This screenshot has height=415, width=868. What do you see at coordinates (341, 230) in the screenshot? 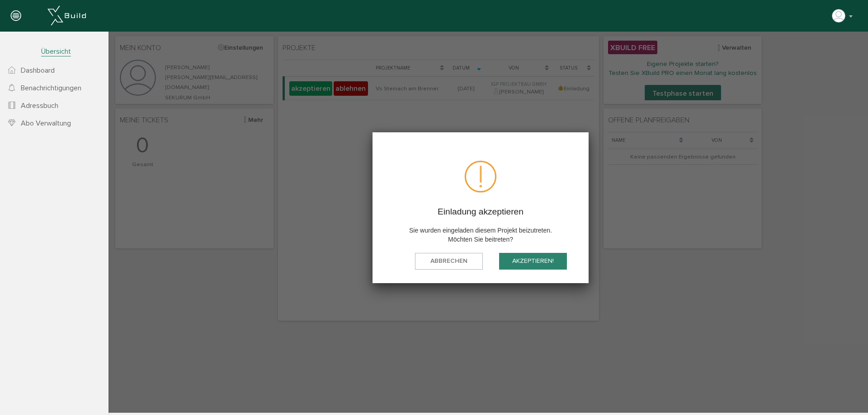
I see `button: Abbrechen` at bounding box center [341, 230].